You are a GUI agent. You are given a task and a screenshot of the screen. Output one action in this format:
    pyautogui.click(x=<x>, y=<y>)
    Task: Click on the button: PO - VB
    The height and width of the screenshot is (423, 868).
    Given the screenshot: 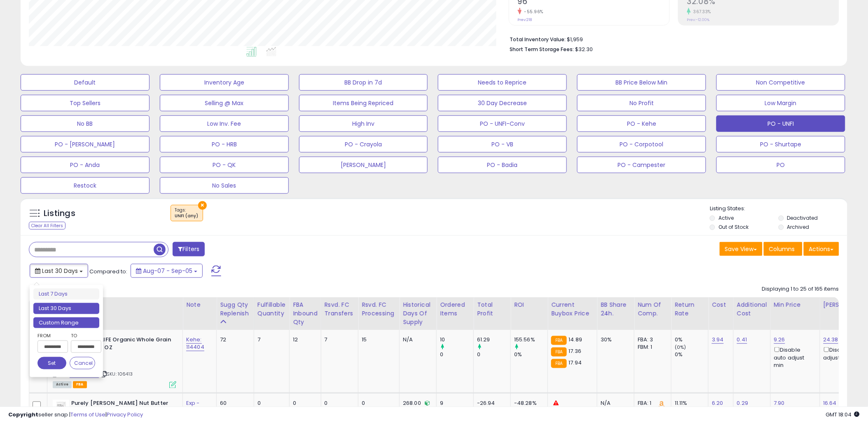 What is the action you would take?
    pyautogui.click(x=502, y=144)
    